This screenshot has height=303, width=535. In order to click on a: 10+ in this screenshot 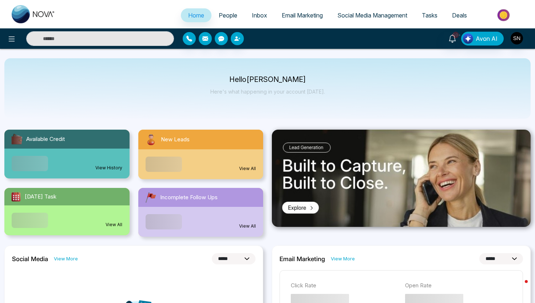, I will do `click(452, 38)`.